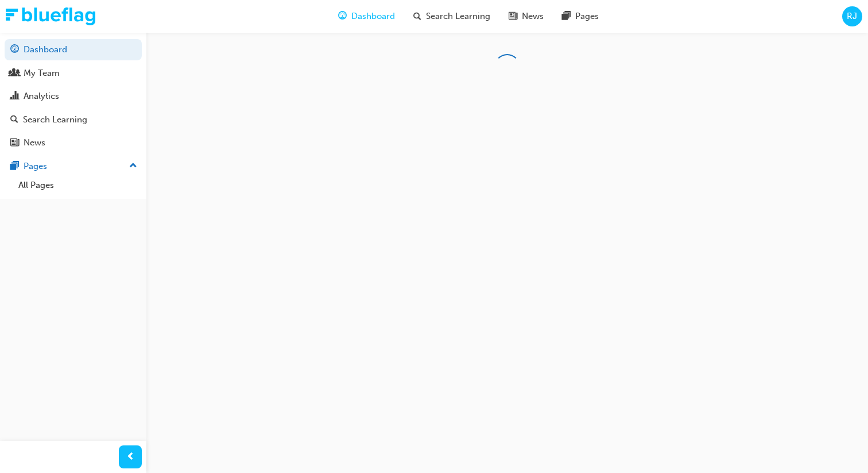 This screenshot has height=473, width=868. I want to click on a: guage-iconDashboard, so click(366, 16).